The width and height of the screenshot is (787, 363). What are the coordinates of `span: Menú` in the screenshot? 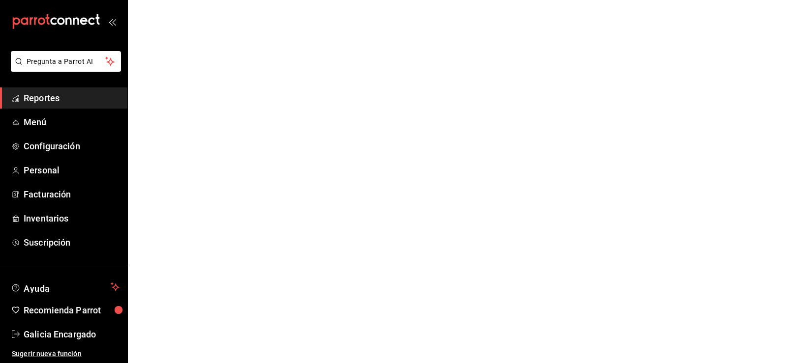 It's located at (71, 122).